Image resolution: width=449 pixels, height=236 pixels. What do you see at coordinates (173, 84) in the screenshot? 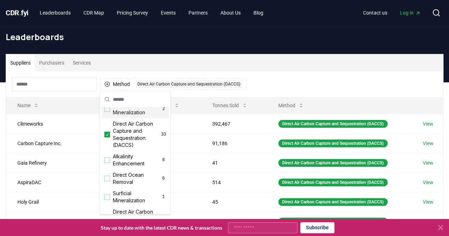
I see `button: MethodDirect Air Carbon Capture and Sequestration (DACCS)` at bounding box center [173, 84].